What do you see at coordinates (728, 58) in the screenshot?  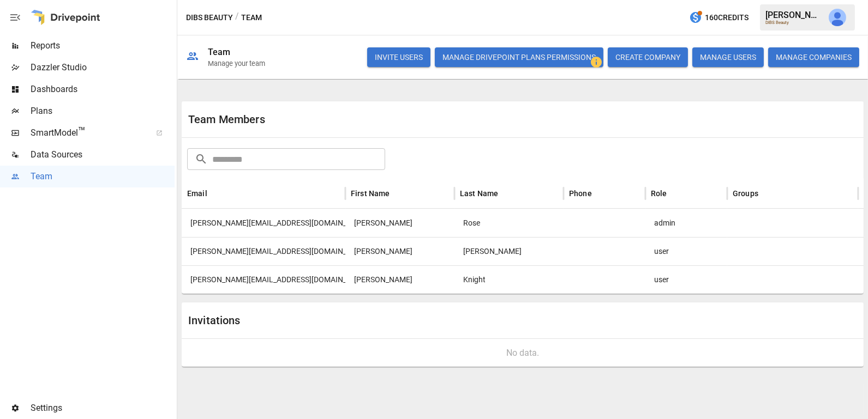 I see `button: MANAGE USERS` at bounding box center [728, 58].